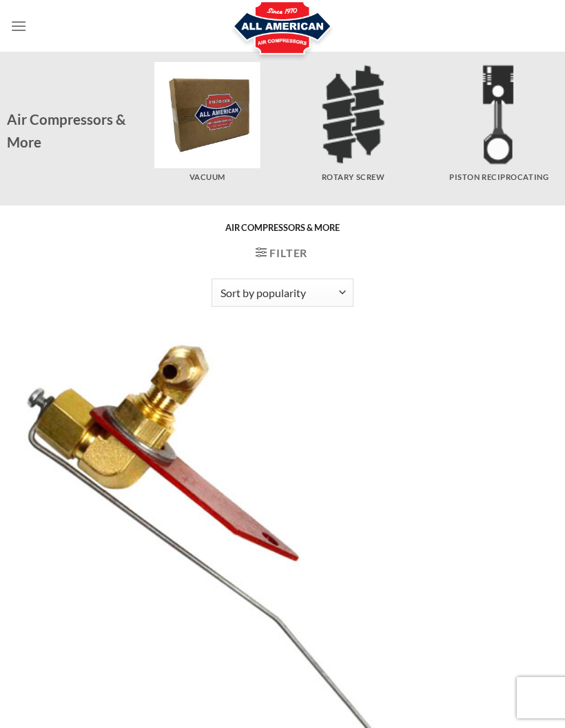 This screenshot has height=728, width=565. What do you see at coordinates (499, 122) in the screenshot?
I see `a: Visit product category Piston Reciprocating` at bounding box center [499, 122].